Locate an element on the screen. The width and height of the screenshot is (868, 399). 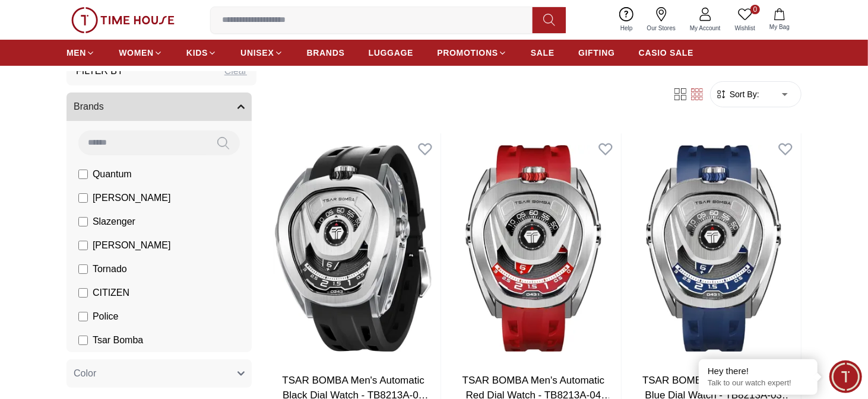
span: My Bag is located at coordinates (780, 27).